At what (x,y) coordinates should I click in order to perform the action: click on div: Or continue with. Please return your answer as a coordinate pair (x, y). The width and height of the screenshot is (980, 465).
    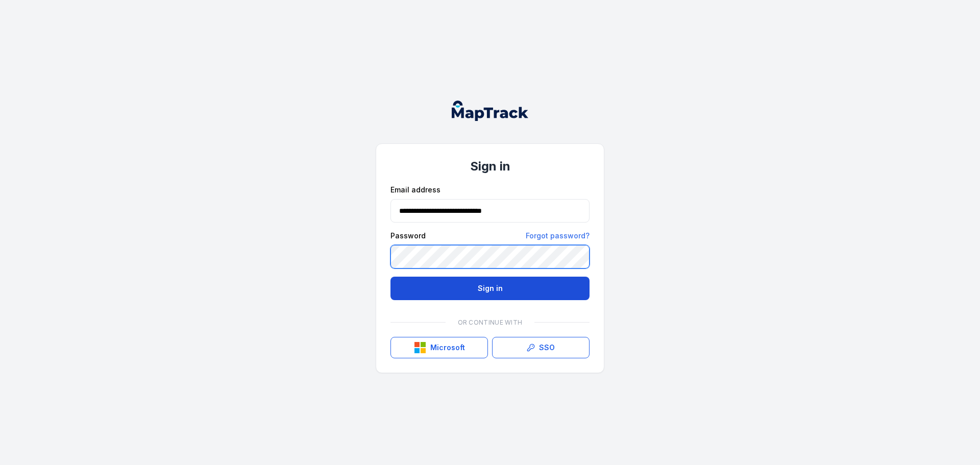
    Looking at the image, I should click on (490, 322).